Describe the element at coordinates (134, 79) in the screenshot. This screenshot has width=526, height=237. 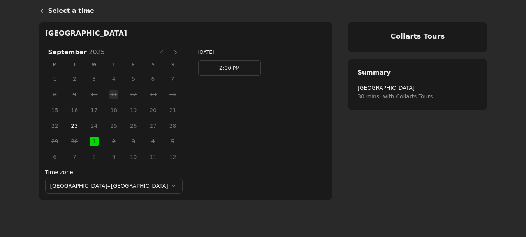
I see `button: Friday, 5 September 2025` at that location.